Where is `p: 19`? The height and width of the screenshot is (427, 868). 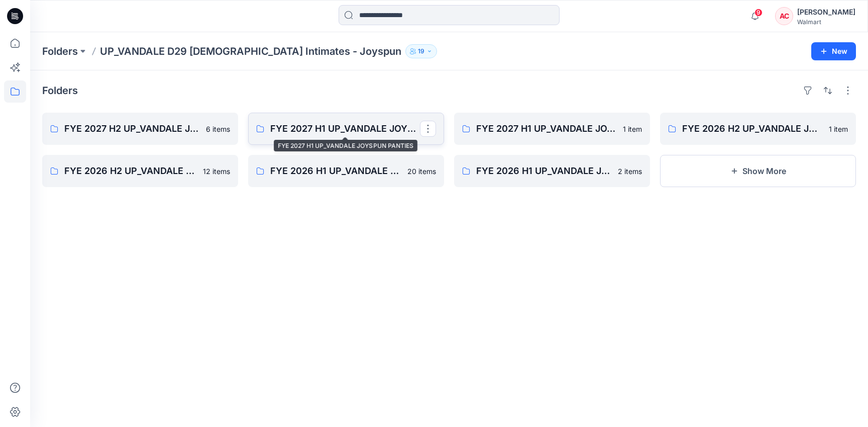
p: 19 is located at coordinates (421, 52).